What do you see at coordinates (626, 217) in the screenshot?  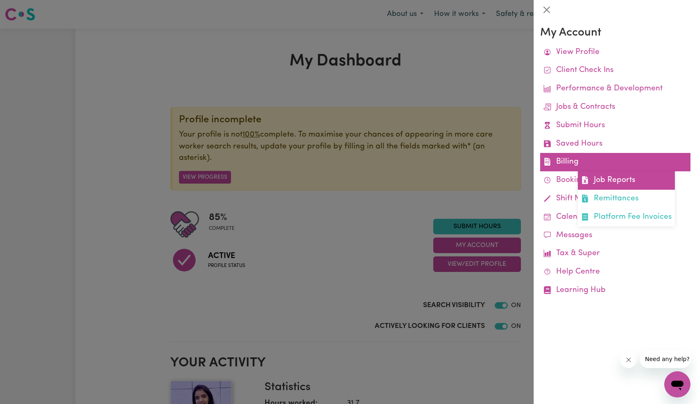 I see `a: Platform Fee Invoices` at bounding box center [626, 217].